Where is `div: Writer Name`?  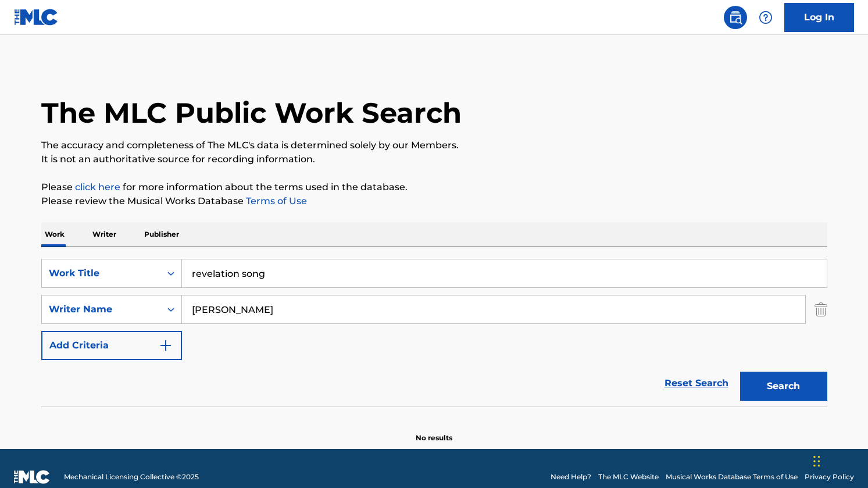
div: Writer Name is located at coordinates (101, 309).